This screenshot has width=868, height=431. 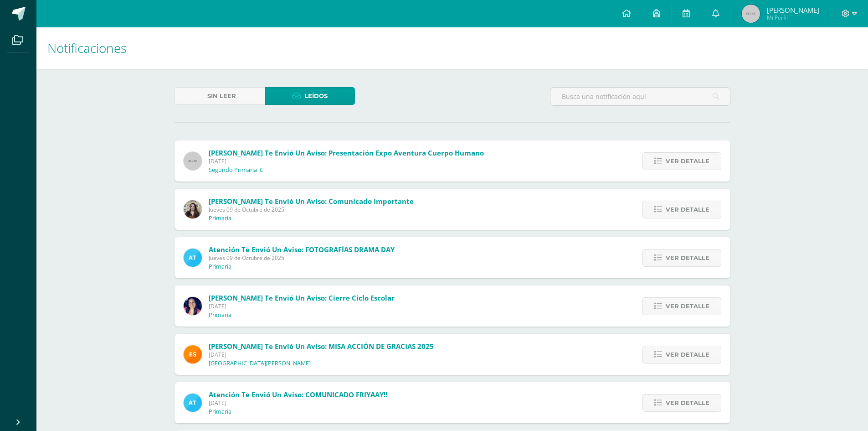 What do you see at coordinates (298, 395) in the screenshot?
I see `span: Atención te envió un aviso: COMUNICADO FRIYAAY!!` at bounding box center [298, 395].